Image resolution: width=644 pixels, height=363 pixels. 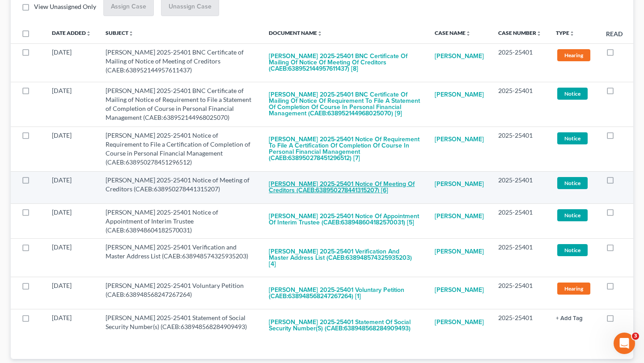 I want to click on label: Read, so click(x=614, y=33).